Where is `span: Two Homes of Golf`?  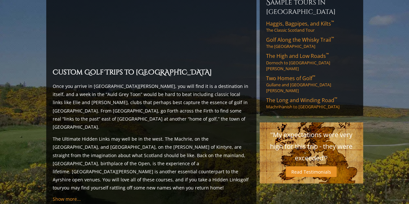 span: Two Homes of Golf is located at coordinates (290, 78).